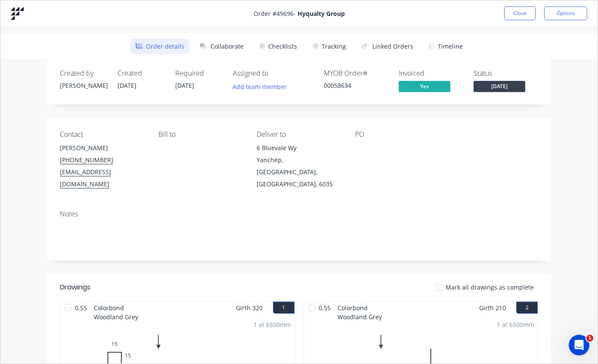  I want to click on div: PO, so click(397, 134).